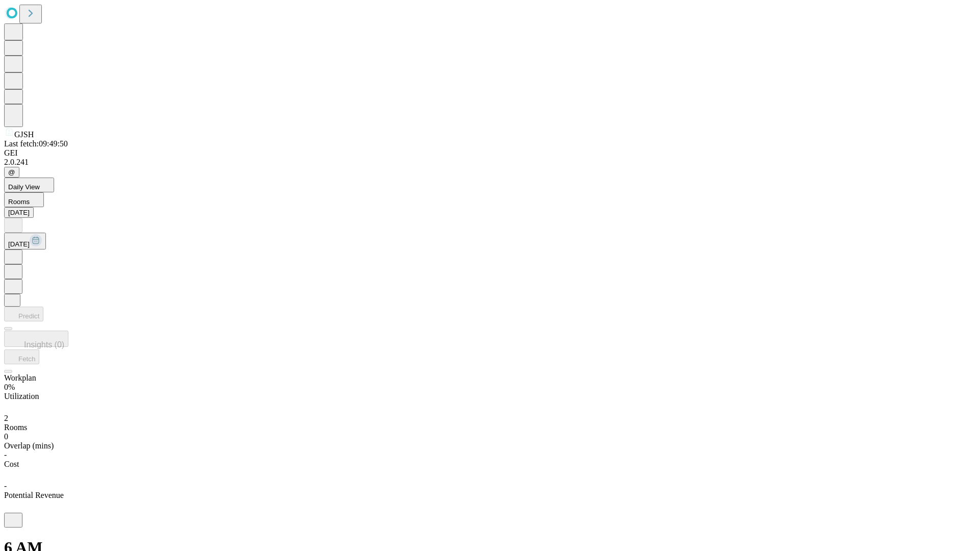 The width and height of the screenshot is (980, 551). I want to click on span: 0%, so click(10, 387).